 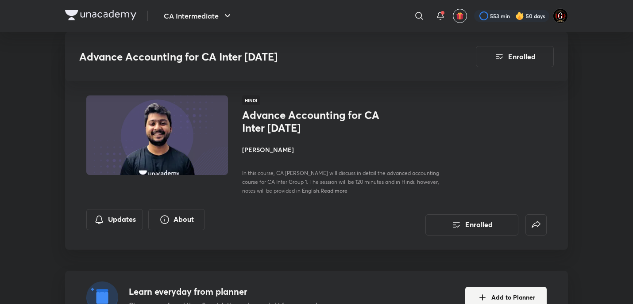 What do you see at coordinates (460, 16) in the screenshot?
I see `button: avatar` at bounding box center [460, 16].